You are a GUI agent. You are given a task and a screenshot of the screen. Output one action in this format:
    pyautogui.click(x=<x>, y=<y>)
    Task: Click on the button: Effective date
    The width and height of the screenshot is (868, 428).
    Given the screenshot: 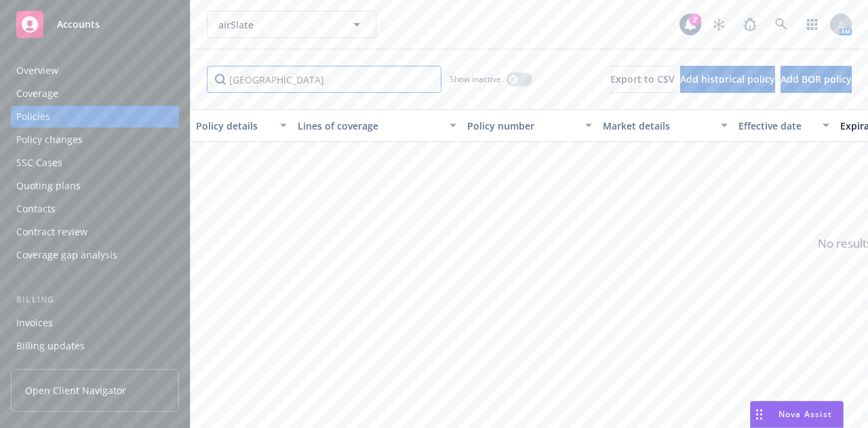 What is the action you would take?
    pyautogui.click(x=784, y=125)
    